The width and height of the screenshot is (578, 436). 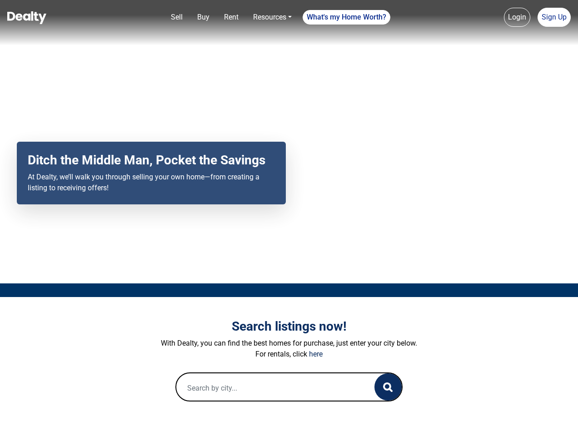 What do you see at coordinates (289, 327) in the screenshot?
I see `h3: Search listings now!` at bounding box center [289, 327].